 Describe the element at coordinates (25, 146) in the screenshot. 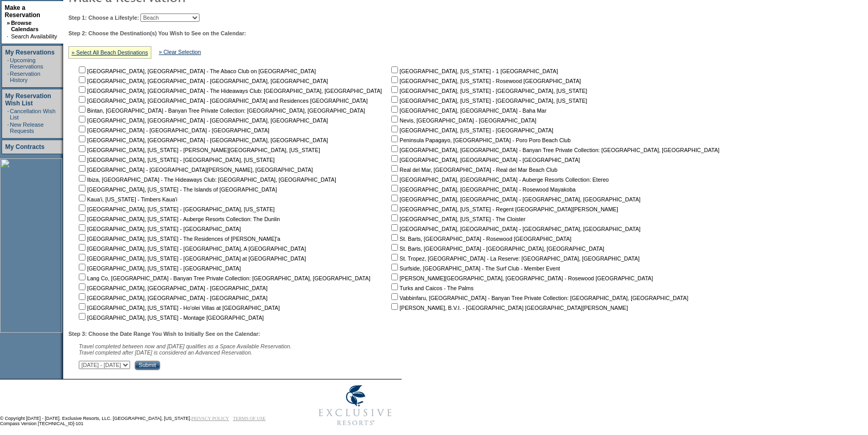

I see `a: My Contracts` at that location.